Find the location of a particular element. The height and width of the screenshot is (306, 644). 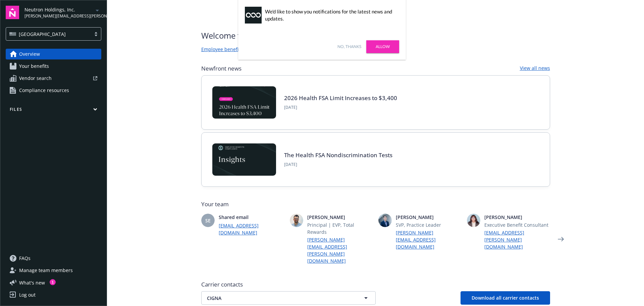

img: BLOG-Card Image - Compliance - 2026 Health FSA Limit Increases to $3,400.jpg is located at coordinates (244, 102).